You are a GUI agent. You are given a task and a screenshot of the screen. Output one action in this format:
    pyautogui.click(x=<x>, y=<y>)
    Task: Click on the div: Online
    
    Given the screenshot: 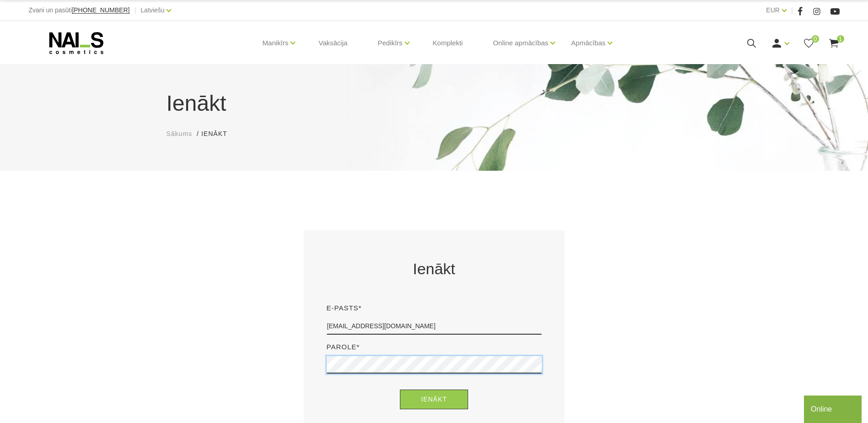 What is the action you would take?
    pyautogui.click(x=29, y=16)
    